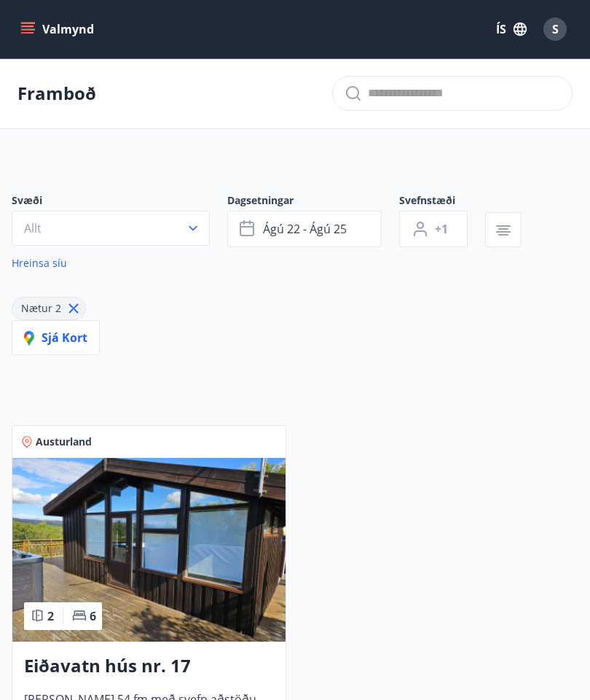 Image resolution: width=590 pixels, height=700 pixels. I want to click on button: +1, so click(434, 229).